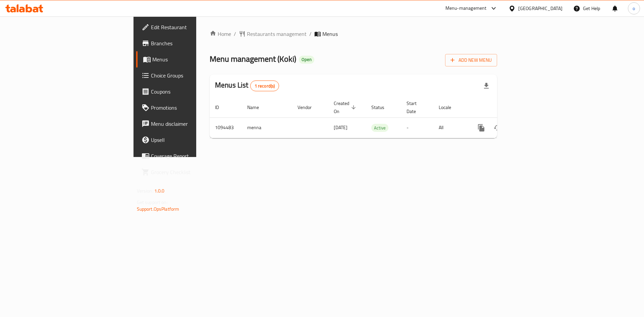 Image resolution: width=644 pixels, height=317 pixels. I want to click on div: Open, so click(306, 60).